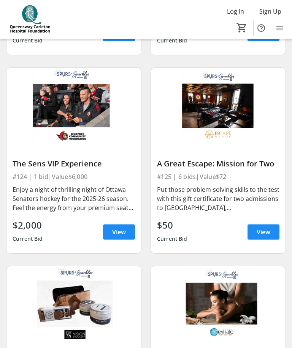 This screenshot has width=292, height=348. I want to click on div: #125 | 6 bids | Value $72, so click(218, 177).